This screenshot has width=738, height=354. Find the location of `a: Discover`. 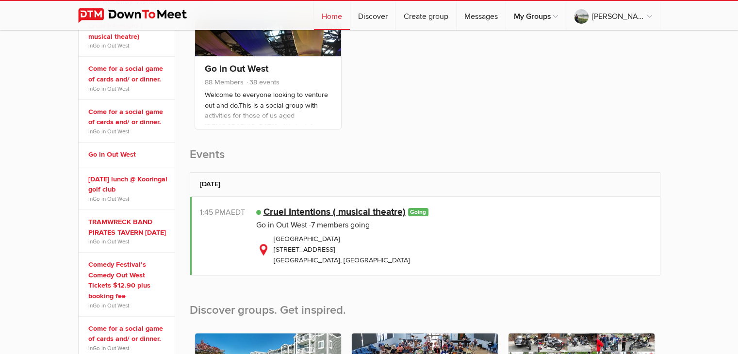

a: Discover is located at coordinates (373, 16).